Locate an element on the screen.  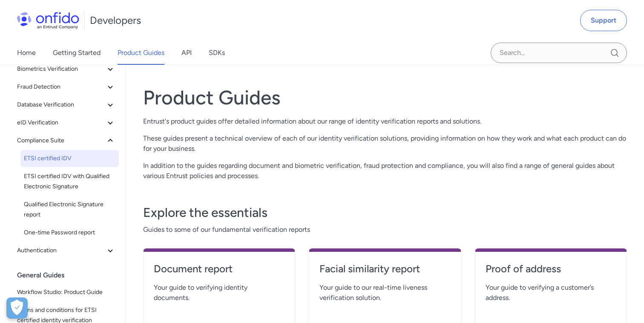
button: Authentication is located at coordinates (66, 251).